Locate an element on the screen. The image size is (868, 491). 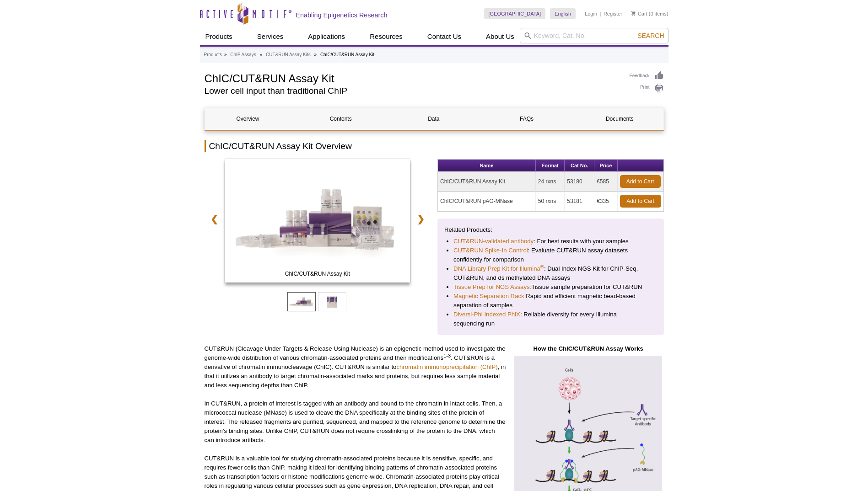
li: (0 items) is located at coordinates (650, 14).